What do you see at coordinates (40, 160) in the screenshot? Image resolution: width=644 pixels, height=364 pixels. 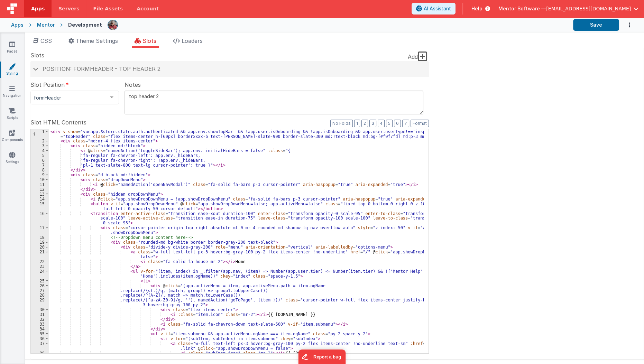 I see `div: 6` at bounding box center [40, 160].